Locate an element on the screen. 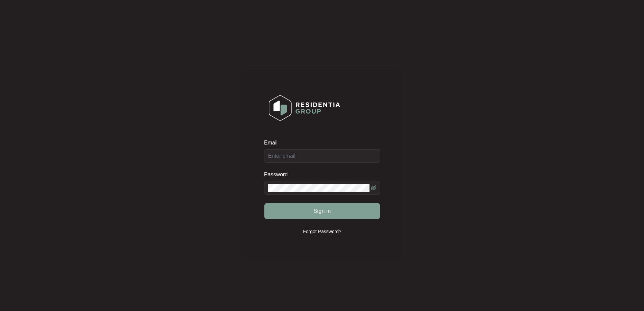 This screenshot has height=311, width=644. input: Email is located at coordinates (322, 156).